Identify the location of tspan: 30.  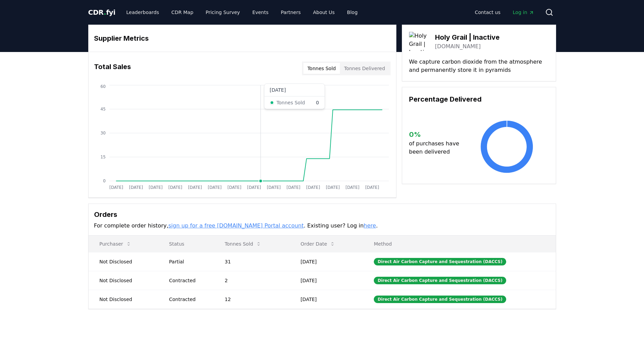
(103, 133).